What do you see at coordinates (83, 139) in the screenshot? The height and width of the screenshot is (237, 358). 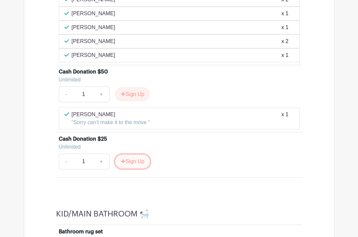 I see `div: Cash Donation $25` at bounding box center [83, 139].